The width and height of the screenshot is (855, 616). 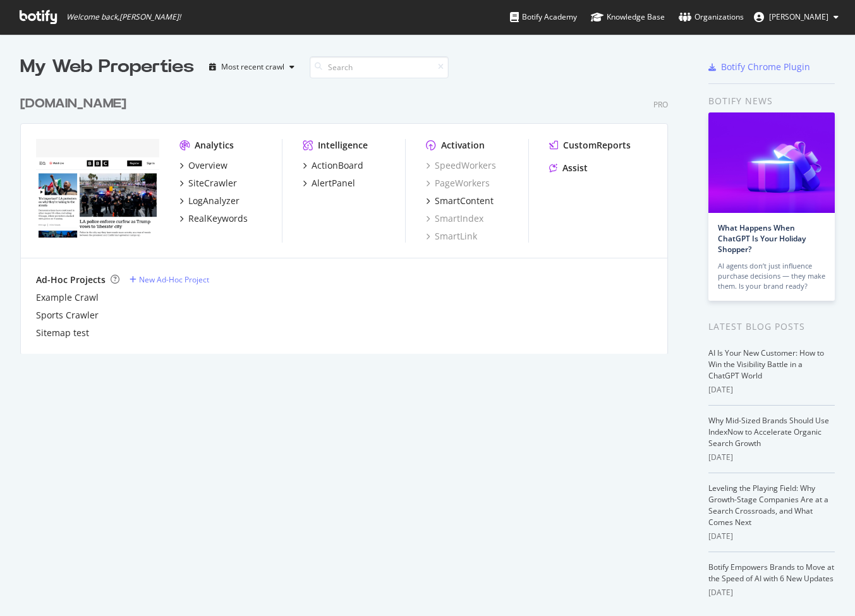 What do you see at coordinates (214, 145) in the screenshot?
I see `div: Analytics` at bounding box center [214, 145].